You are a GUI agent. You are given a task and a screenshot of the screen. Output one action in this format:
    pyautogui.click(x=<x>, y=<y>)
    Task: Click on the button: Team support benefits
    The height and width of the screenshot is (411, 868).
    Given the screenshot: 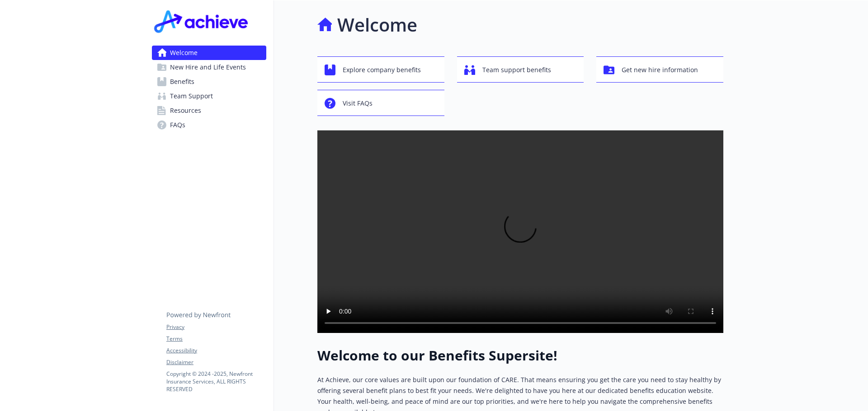 What is the action you would take?
    pyautogui.click(x=520, y=69)
    